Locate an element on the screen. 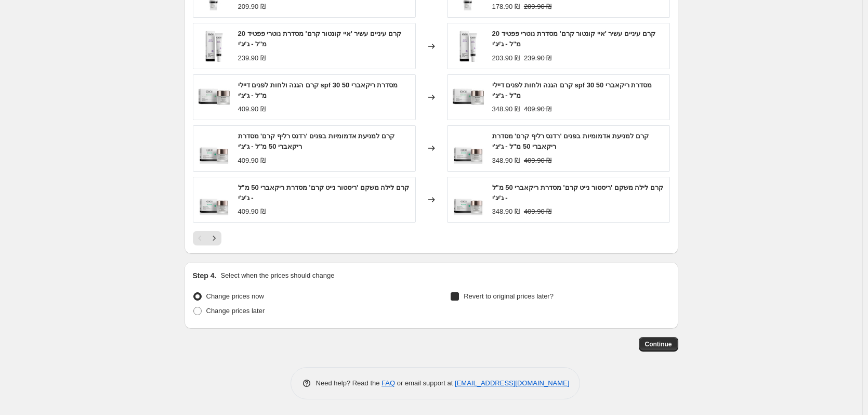  div: 203.90 ₪ is located at coordinates (506, 58).